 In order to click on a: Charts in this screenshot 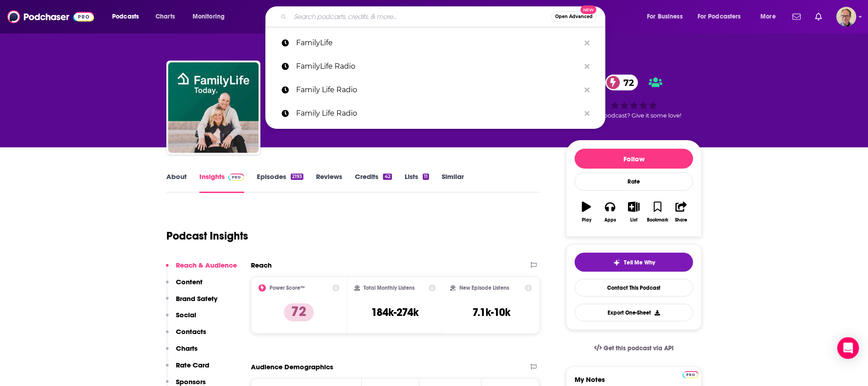, I will do `click(165, 17)`.